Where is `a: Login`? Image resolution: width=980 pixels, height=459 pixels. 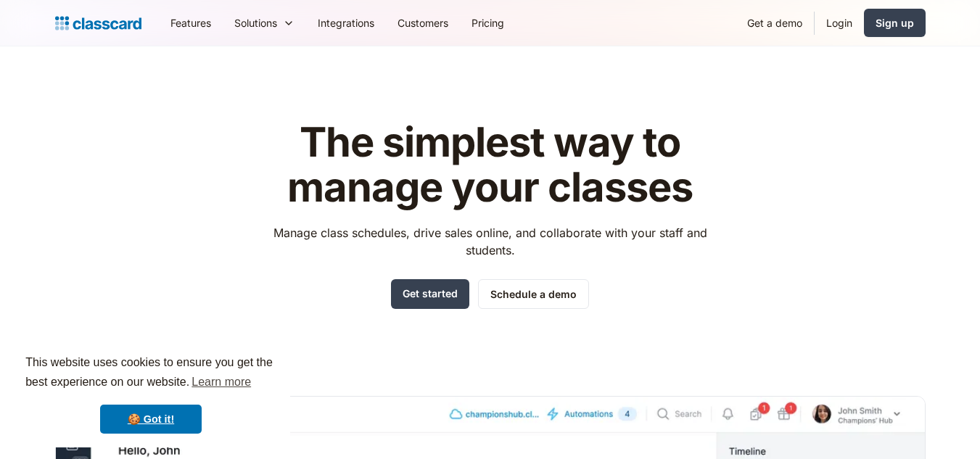
a: Login is located at coordinates (840, 23).